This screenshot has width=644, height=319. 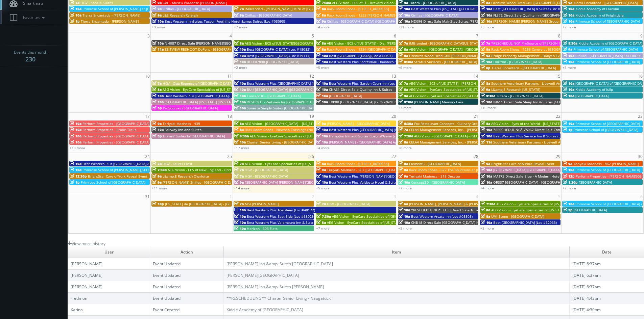 I want to click on span: 3p, so click(x=157, y=136).